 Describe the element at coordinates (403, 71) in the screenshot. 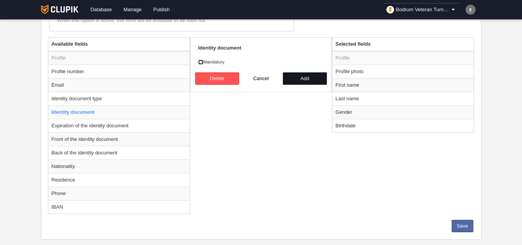

I see `td: Profile photo` at that location.